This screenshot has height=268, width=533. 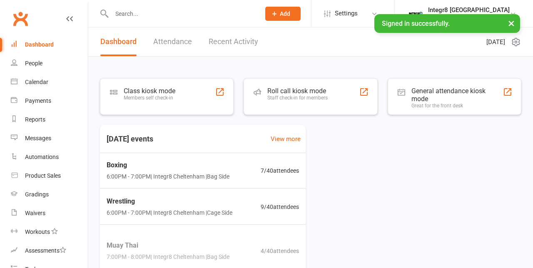 I want to click on input: Search..., so click(x=182, y=14).